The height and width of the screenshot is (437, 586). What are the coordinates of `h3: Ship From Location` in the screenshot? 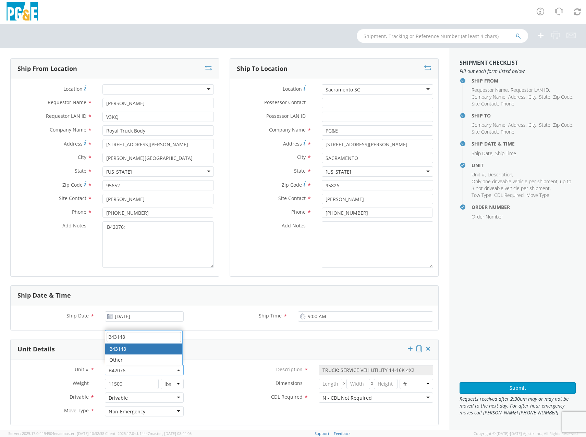 It's located at (47, 69).